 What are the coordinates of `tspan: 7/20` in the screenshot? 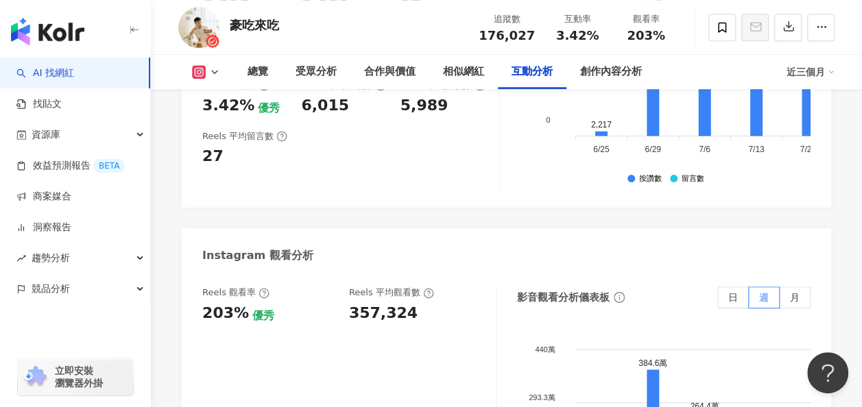 It's located at (808, 150).